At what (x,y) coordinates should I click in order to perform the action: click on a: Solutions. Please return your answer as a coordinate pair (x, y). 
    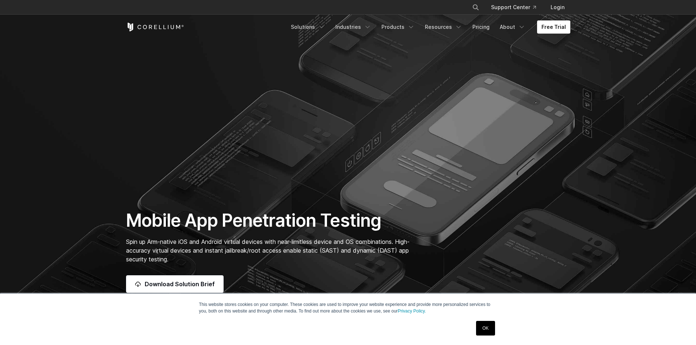
    Looking at the image, I should click on (308, 27).